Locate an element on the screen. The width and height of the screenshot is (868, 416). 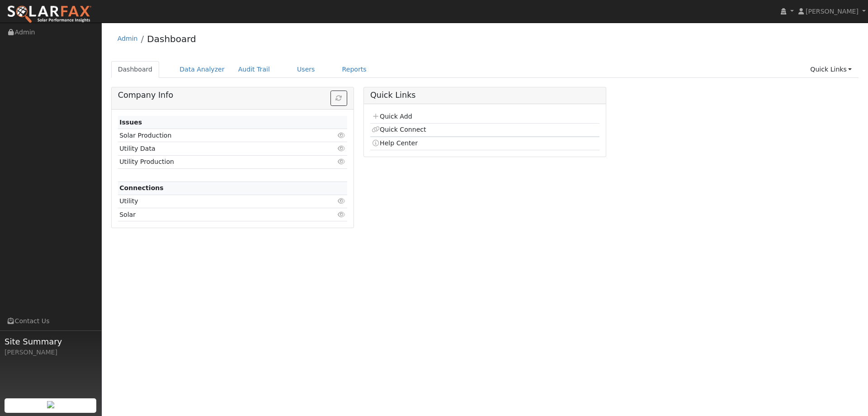
strong: Issues is located at coordinates (131, 122).